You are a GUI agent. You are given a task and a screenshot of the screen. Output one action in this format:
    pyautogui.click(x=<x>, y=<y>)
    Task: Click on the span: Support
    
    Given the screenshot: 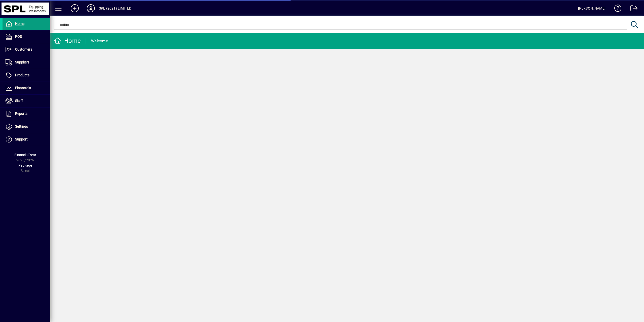 What is the action you would take?
    pyautogui.click(x=21, y=139)
    